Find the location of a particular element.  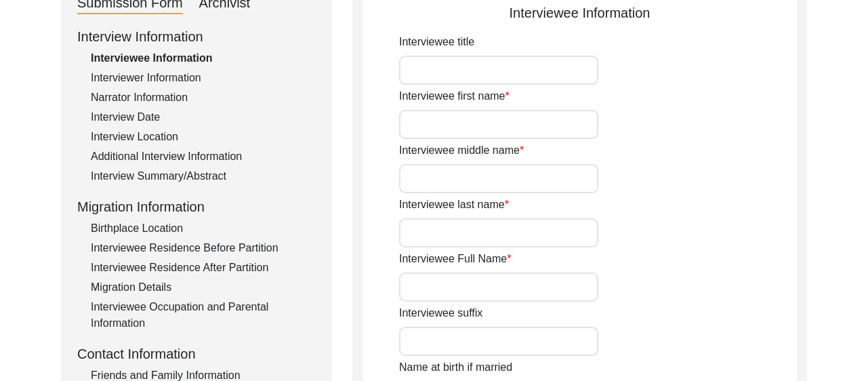

div: Interviewee Occupation and Parental Information is located at coordinates (203, 315).